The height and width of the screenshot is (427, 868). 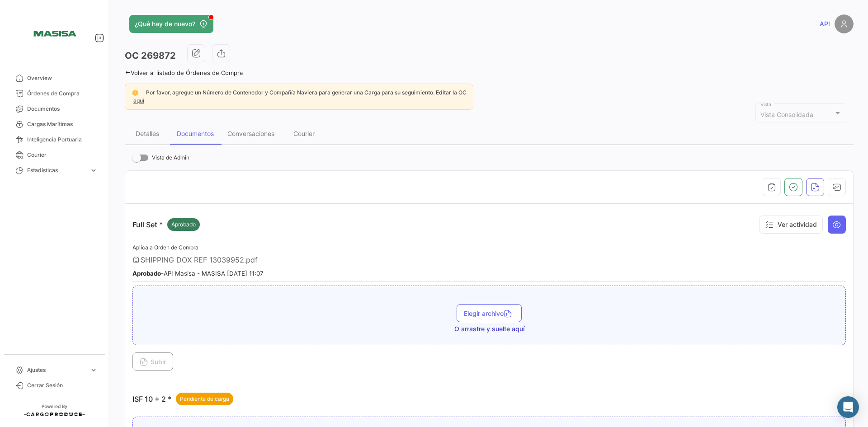 I want to click on a: Inteligencia Portuaria, so click(x=54, y=140).